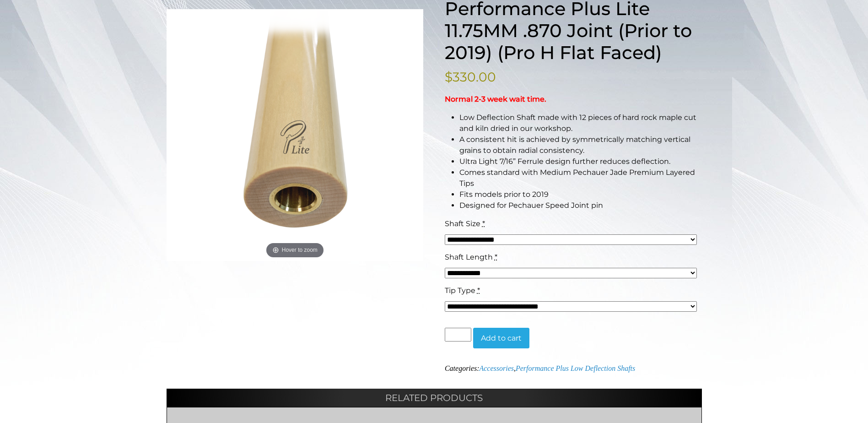 The height and width of the screenshot is (423, 868). What do you see at coordinates (576, 368) in the screenshot?
I see `a: Performance Plus Low Deflection Shafts` at bounding box center [576, 368].